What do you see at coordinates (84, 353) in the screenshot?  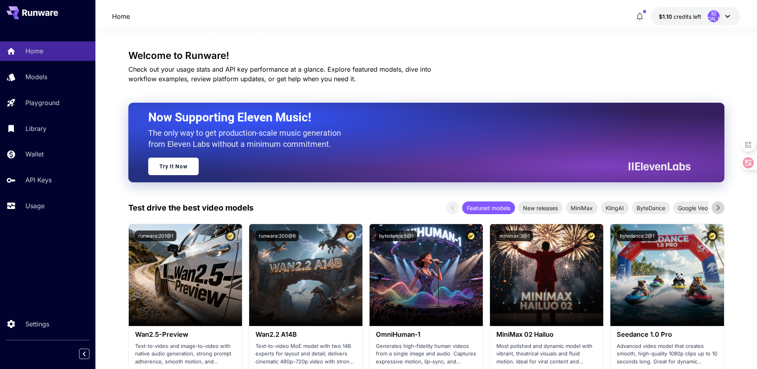 I see `button: Collapse sidebar` at bounding box center [84, 353].